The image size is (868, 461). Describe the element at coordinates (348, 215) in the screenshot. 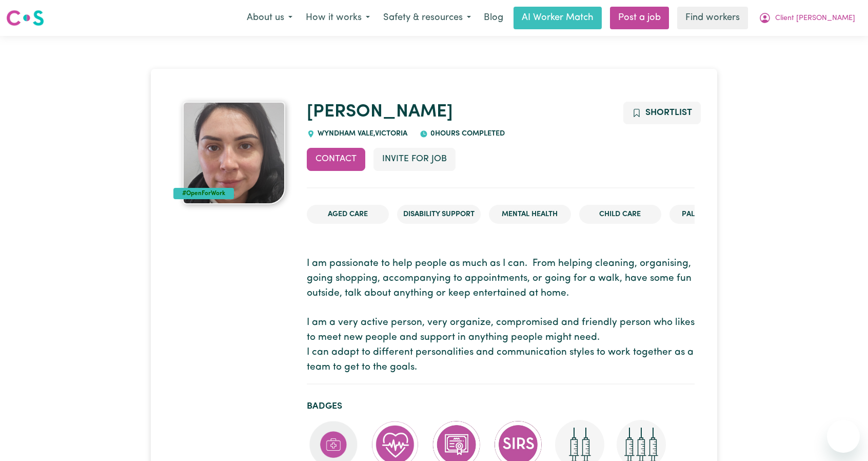

I see `li: Aged Care` at that location.